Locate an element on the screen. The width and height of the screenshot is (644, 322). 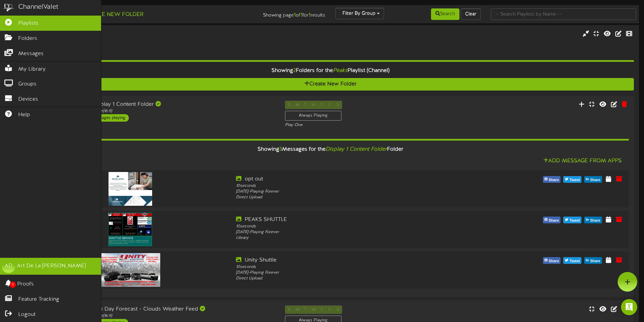
button: Add Message From Apps is located at coordinates (583, 161).